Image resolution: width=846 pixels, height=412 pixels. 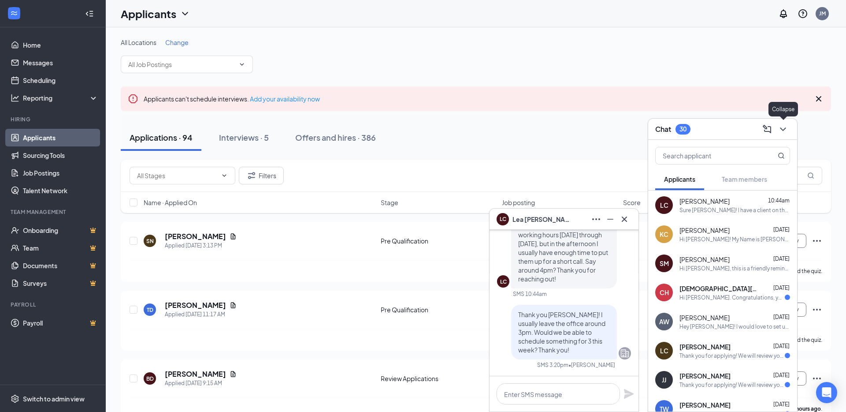 I want to click on a: Sourcing Tools, so click(x=60, y=155).